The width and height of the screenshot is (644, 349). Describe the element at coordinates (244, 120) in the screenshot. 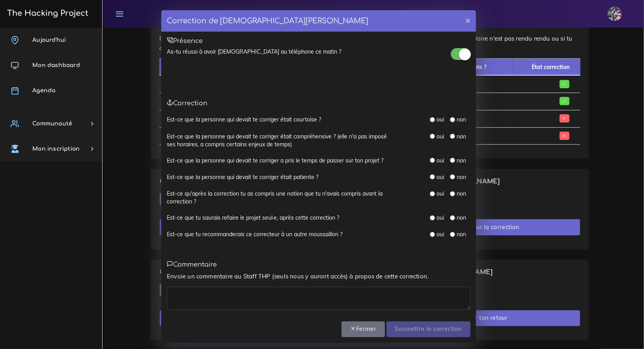

I see `label: Est-ce que la personne qui devait te corriger était courtoise ?` at that location.